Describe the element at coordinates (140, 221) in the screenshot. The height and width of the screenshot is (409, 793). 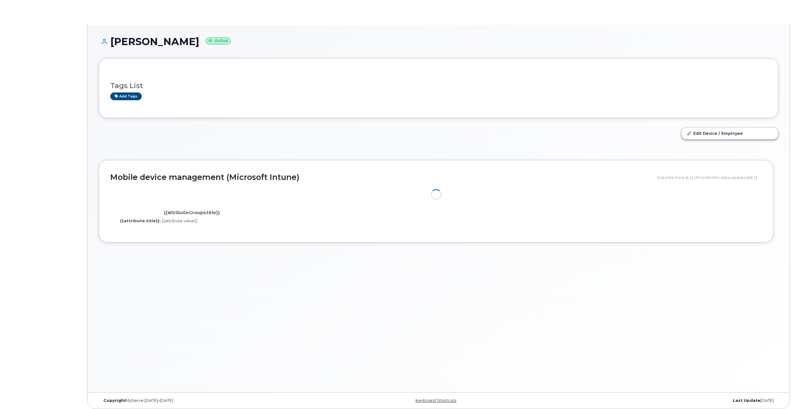
I see `label: {{attribute.title}}:` at that location.